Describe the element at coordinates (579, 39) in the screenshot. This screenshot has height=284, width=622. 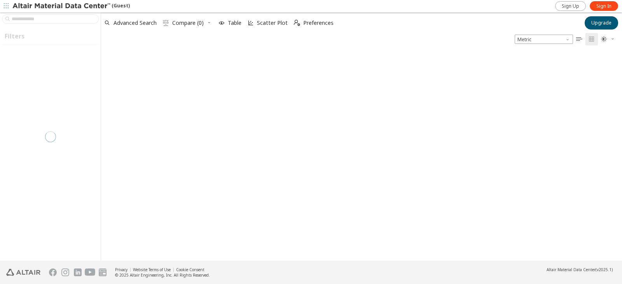
I see `button: Table View` at that location.